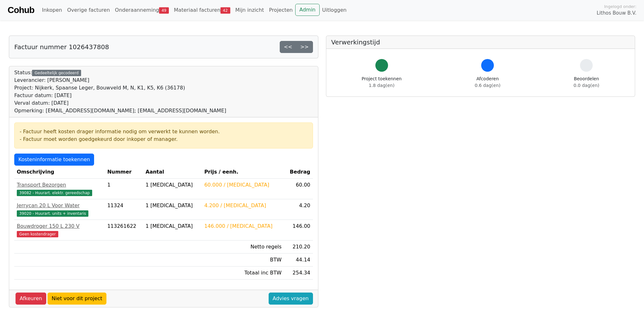 The height and width of the screenshot is (323, 644). I want to click on div: Status:, so click(120, 92).